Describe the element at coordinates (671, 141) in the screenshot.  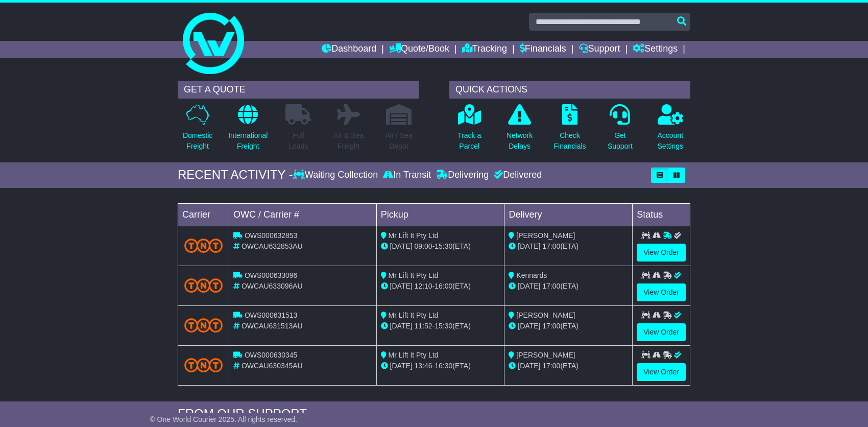
I see `p: Account Settings` at that location.